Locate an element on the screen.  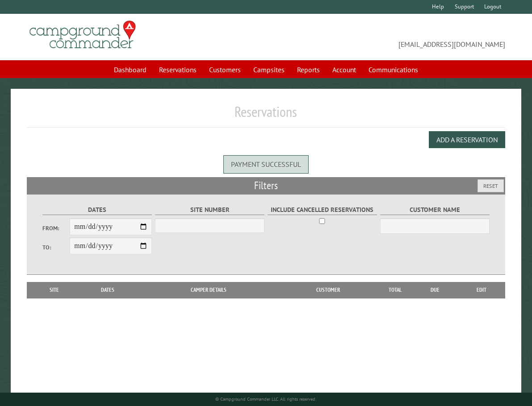
label: Site Number is located at coordinates (210, 209).